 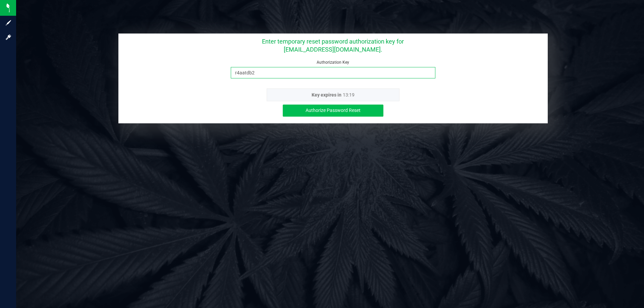 What do you see at coordinates (333, 47) in the screenshot?
I see `h4: Enter temporary reset password authorization key for .` at bounding box center [333, 47].